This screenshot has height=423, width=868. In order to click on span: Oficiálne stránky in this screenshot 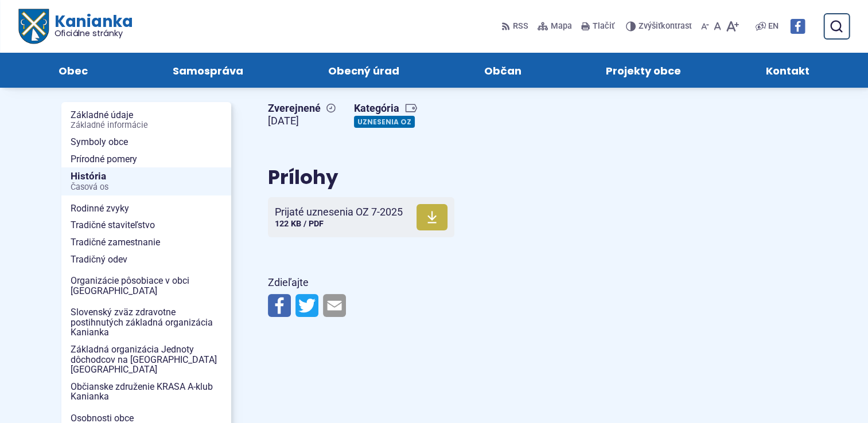, I will do `click(93, 33)`.